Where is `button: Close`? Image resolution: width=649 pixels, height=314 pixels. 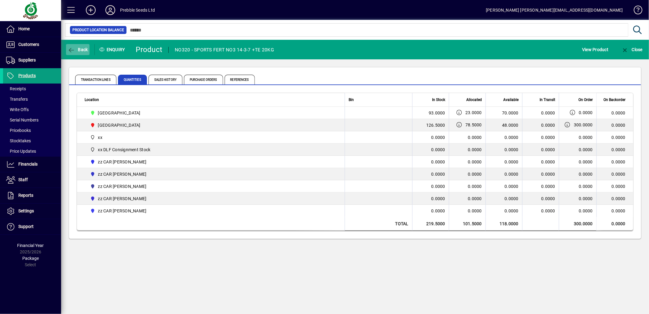 button: Close is located at coordinates (632, 50).